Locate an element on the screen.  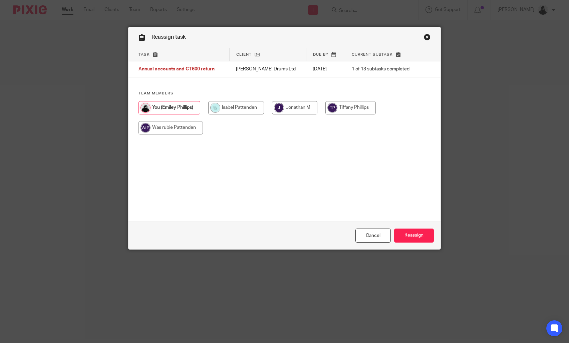
span: Due by is located at coordinates (321, 54).